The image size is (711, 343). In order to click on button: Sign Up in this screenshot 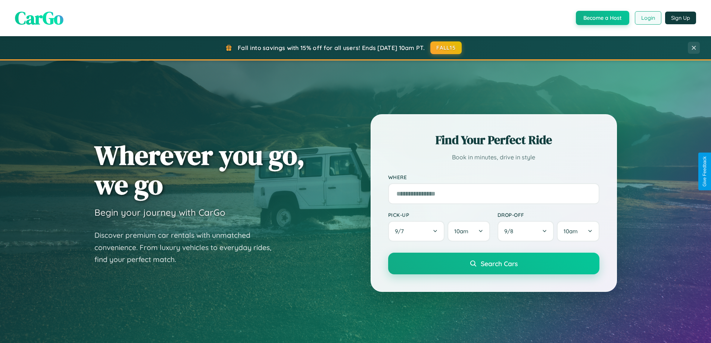, I will do `click(680, 18)`.